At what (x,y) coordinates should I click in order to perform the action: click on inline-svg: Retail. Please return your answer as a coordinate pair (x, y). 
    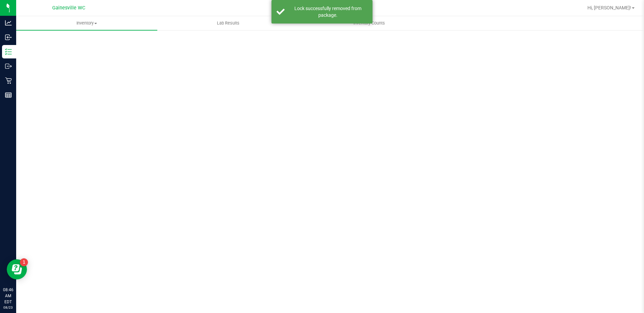
    Looking at the image, I should click on (9, 80).